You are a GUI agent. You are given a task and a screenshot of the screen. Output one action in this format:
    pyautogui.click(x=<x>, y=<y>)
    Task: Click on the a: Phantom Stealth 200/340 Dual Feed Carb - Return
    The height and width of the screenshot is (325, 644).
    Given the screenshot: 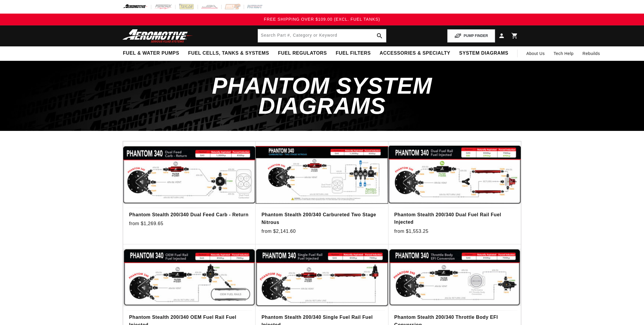 What is the action you would take?
    pyautogui.click(x=190, y=215)
    